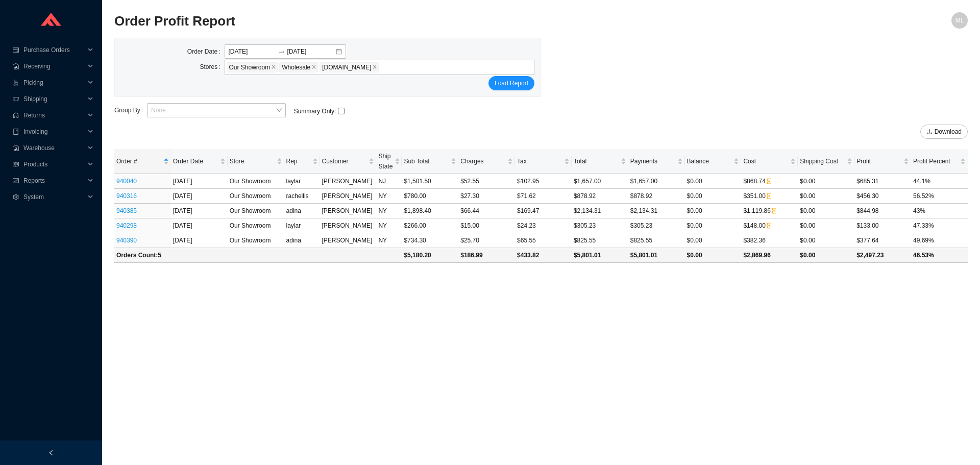 The width and height of the screenshot is (980, 465). Describe the element at coordinates (487, 181) in the screenshot. I see `td: $52.55` at that location.